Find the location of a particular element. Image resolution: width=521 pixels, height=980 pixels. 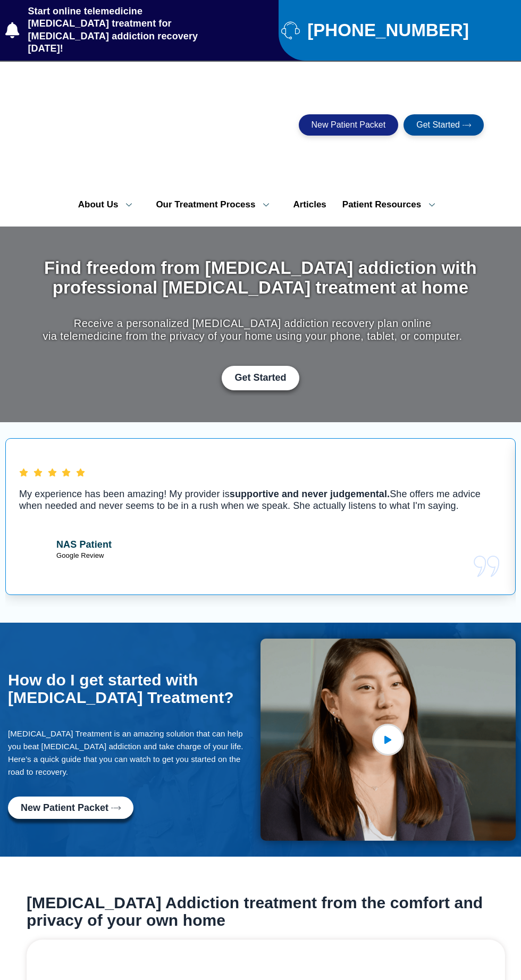

span: Google Review is located at coordinates (80, 555).